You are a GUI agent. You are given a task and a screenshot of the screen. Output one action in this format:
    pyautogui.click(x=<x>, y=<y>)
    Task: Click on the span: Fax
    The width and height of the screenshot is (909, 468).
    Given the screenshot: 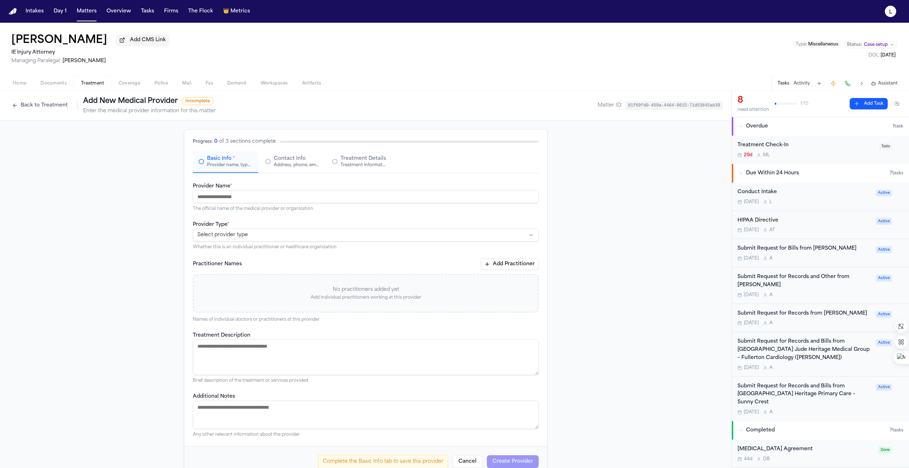 What is the action you would take?
    pyautogui.click(x=209, y=83)
    